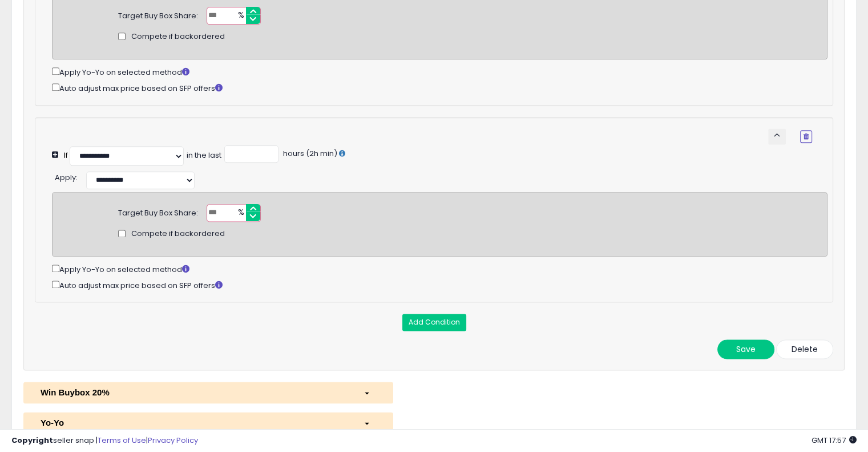  I want to click on div: Yo-Yo, so click(194, 422).